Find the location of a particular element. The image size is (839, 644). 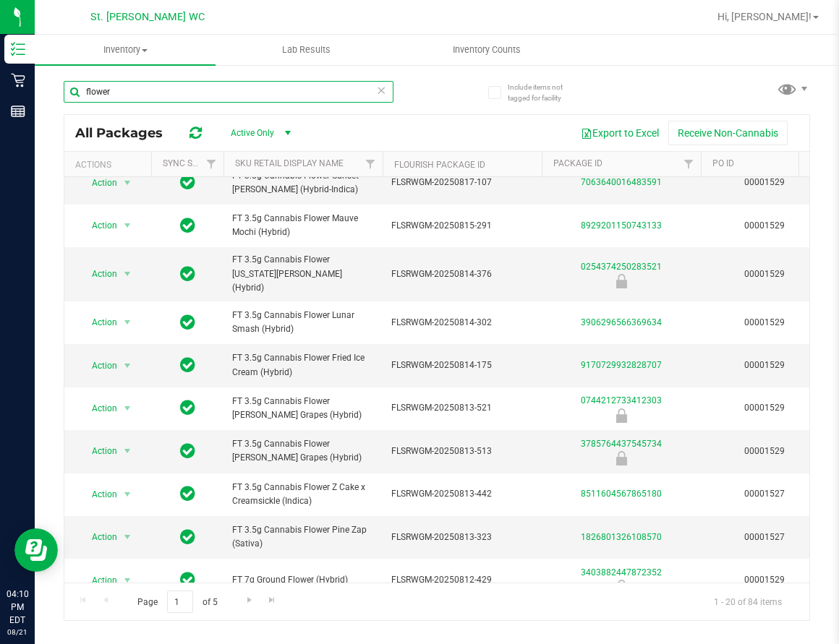

span: FLSRWGM-20250813-521 is located at coordinates (462, 408).